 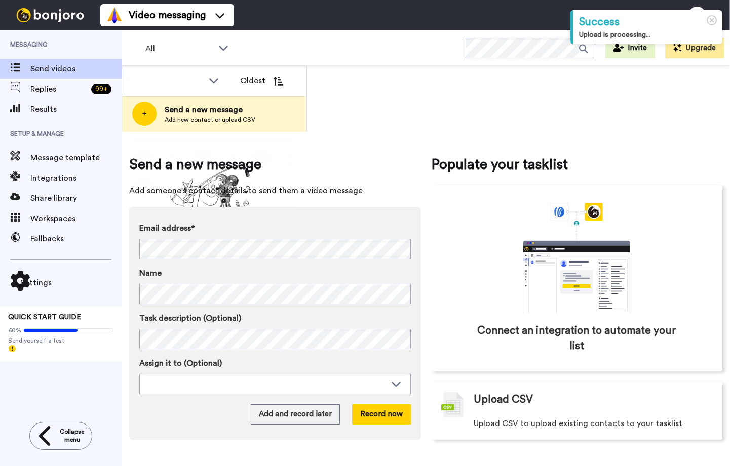 What do you see at coordinates (261, 81) in the screenshot?
I see `button: Oldest` at bounding box center [261, 81].